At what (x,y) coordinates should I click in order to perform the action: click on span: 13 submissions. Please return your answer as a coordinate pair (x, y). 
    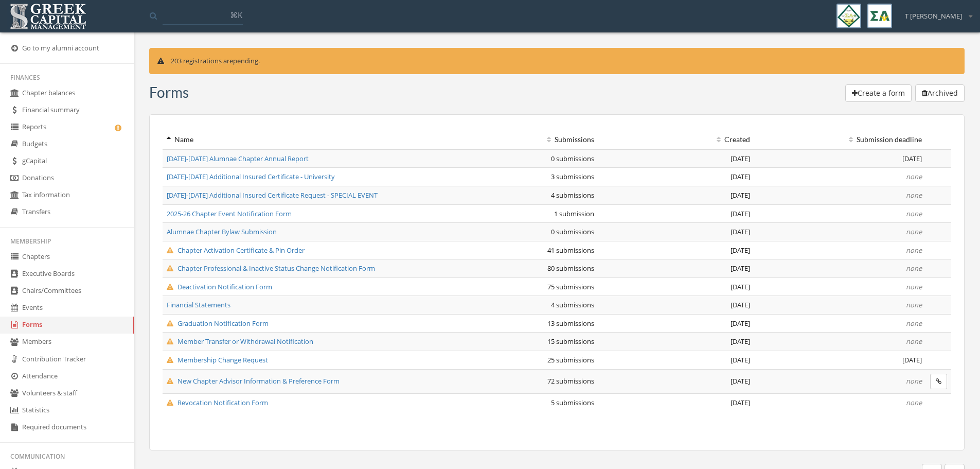
    Looking at the image, I should click on (571, 323).